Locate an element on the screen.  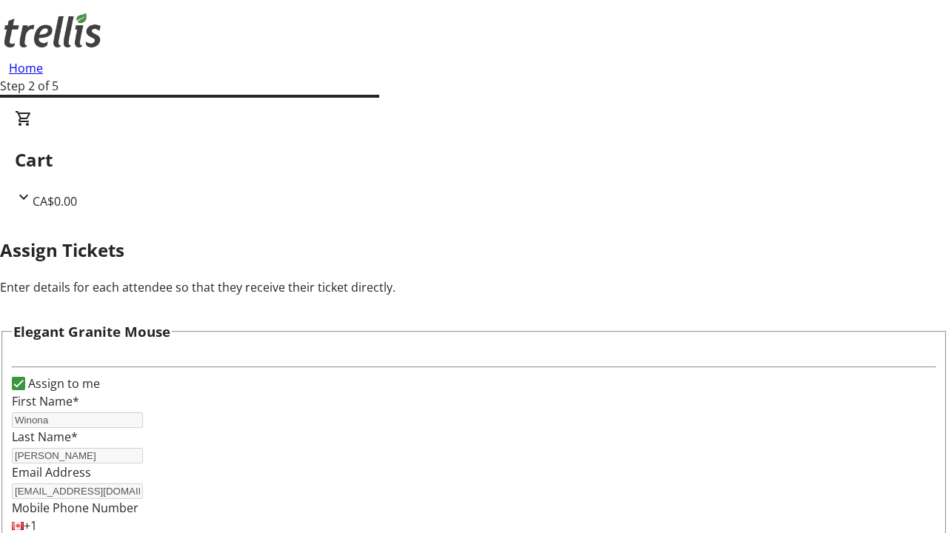
label: First Name* is located at coordinates (45, 401).